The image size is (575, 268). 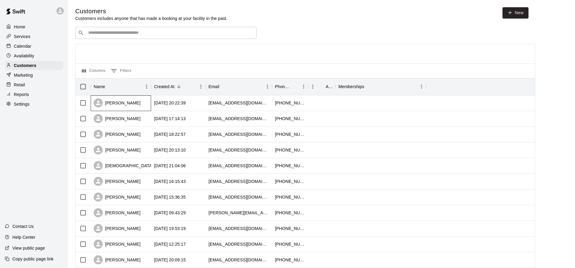 What do you see at coordinates (290, 103) in the screenshot?
I see `div: +17134981463` at bounding box center [290, 103].